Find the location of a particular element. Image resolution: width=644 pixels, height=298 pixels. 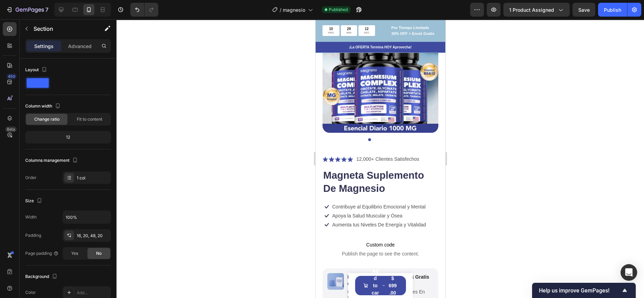

p: SEC is located at coordinates (51, 13).